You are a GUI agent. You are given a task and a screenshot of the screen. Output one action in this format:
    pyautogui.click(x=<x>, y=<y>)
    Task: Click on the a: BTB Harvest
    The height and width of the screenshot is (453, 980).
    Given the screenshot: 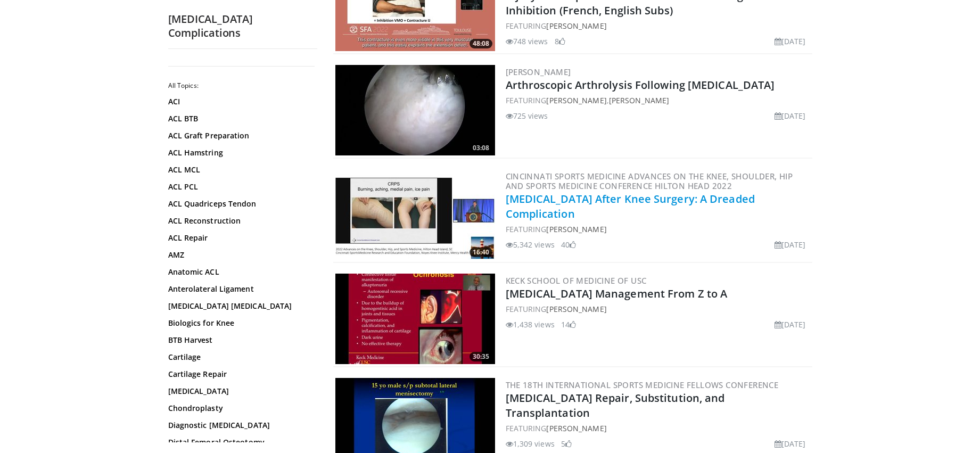 What is the action you would take?
    pyautogui.click(x=240, y=340)
    